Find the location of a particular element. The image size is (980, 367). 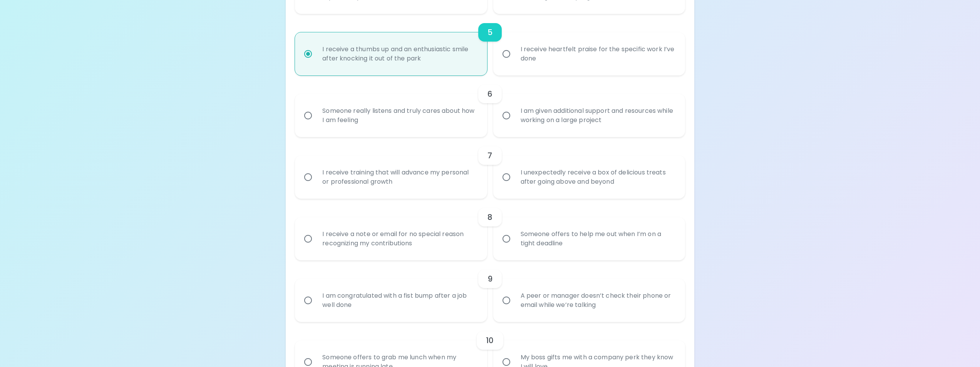

div: I receive training that will advance my personal or professional growth is located at coordinates (399, 177).